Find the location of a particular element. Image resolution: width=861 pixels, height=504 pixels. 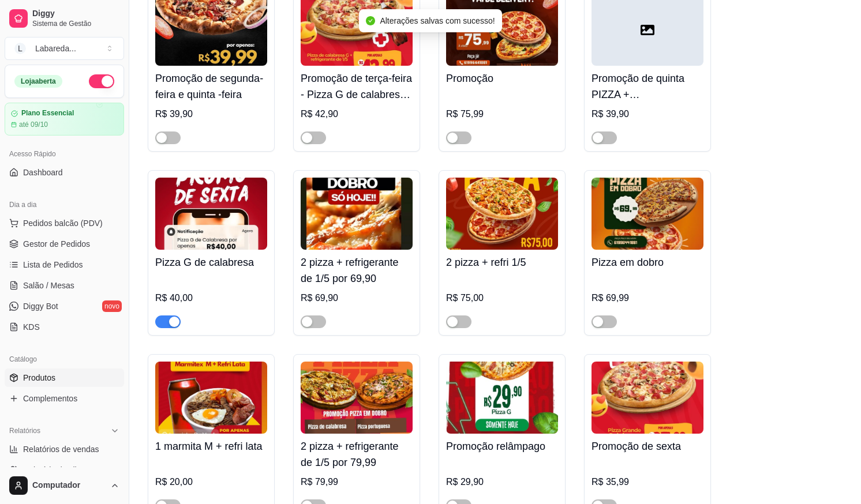

span: Complementos is located at coordinates (50, 399).